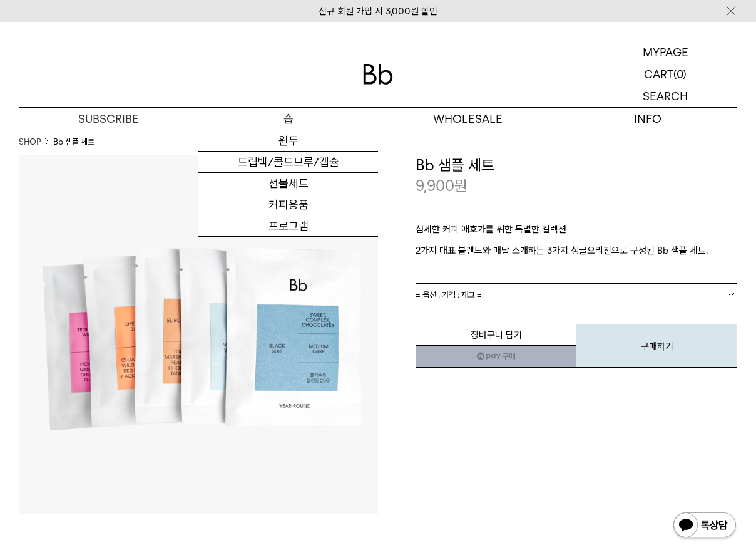  I want to click on span: 원, so click(460, 185).